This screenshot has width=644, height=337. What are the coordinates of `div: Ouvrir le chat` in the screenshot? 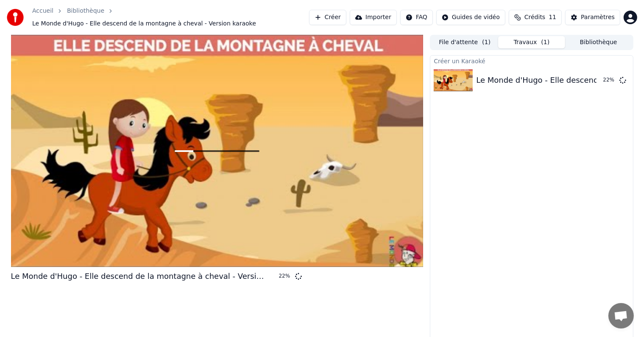 It's located at (621, 316).